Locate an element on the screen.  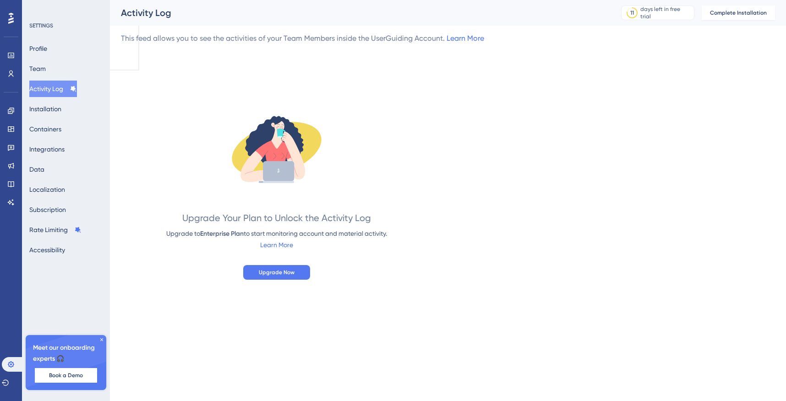
button: Profile is located at coordinates (38, 49).